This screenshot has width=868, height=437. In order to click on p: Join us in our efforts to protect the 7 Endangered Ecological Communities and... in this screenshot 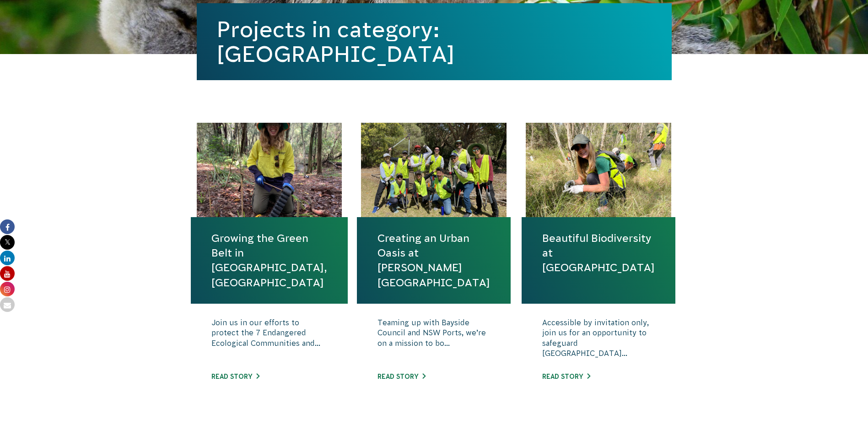, I will do `click(270, 340)`.